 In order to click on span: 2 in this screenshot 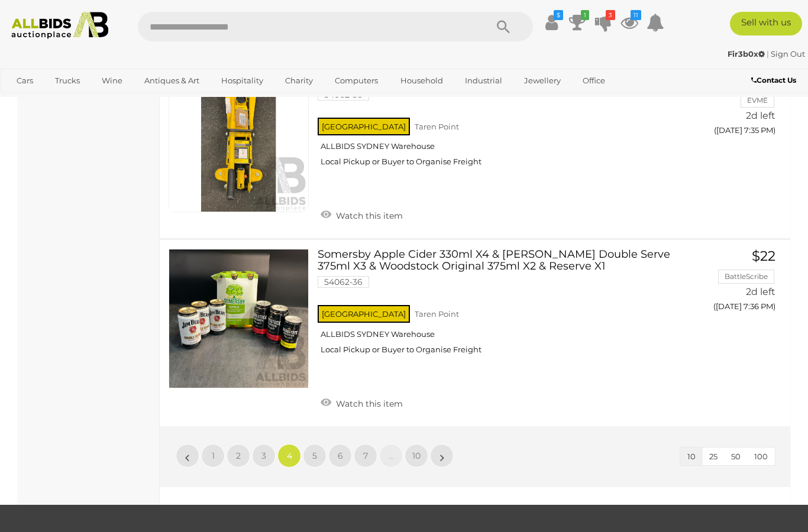, I will do `click(238, 456)`.